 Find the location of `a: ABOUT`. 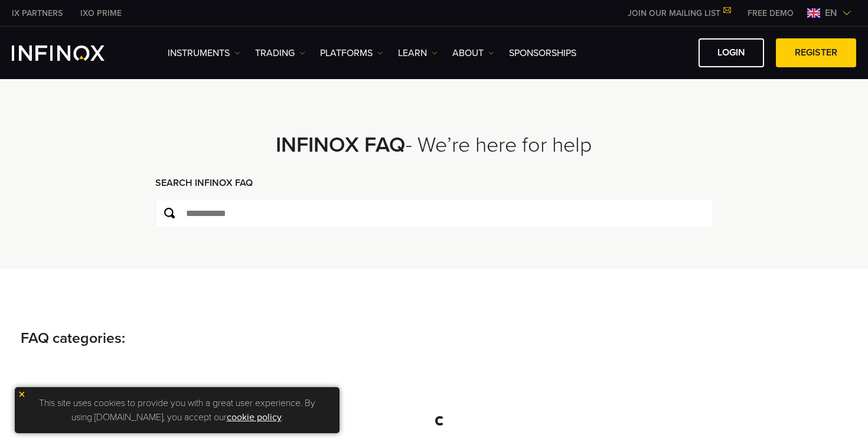

a: ABOUT is located at coordinates (473, 53).